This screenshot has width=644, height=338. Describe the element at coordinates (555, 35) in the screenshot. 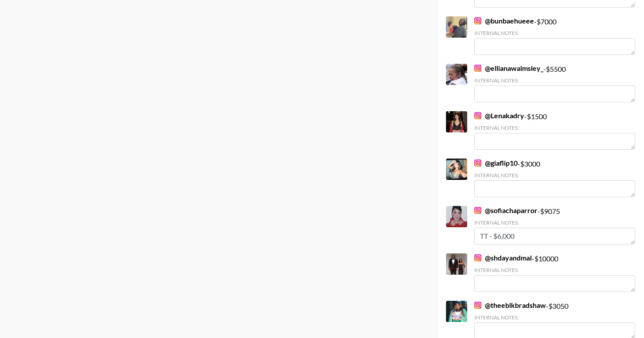

I see `div: - $ 7000` at that location.